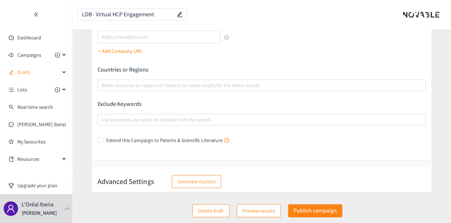  What do you see at coordinates (39, 72) in the screenshot?
I see `span: Drafts` at bounding box center [39, 72].